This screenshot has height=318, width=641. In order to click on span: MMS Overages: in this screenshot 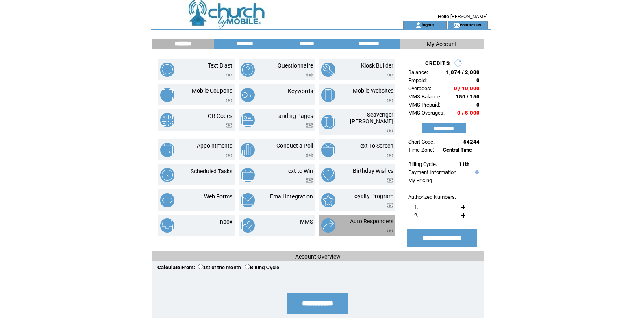, I will do `click(426, 113)`.